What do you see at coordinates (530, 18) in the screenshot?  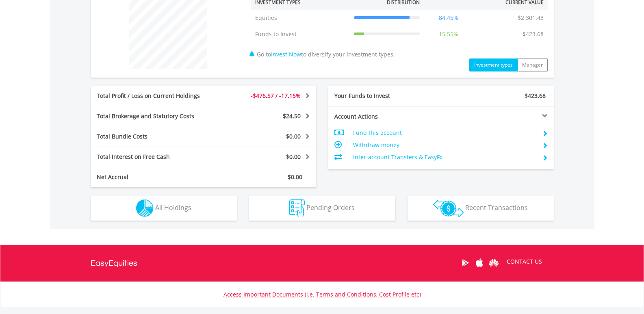 I see `td: $2 301.43` at bounding box center [530, 18].